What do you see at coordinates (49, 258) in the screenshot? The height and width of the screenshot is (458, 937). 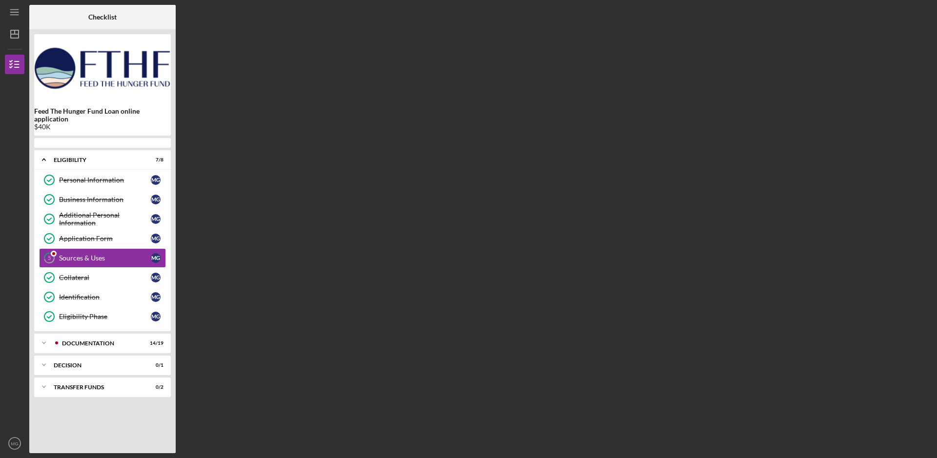 I see `tspan: 5` at bounding box center [49, 258].